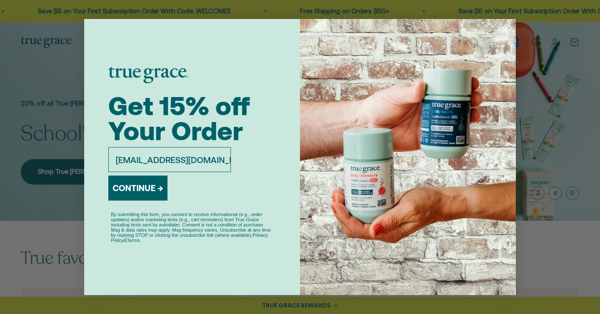  What do you see at coordinates (505, 30) in the screenshot?
I see `button: Close dialog` at bounding box center [505, 30].